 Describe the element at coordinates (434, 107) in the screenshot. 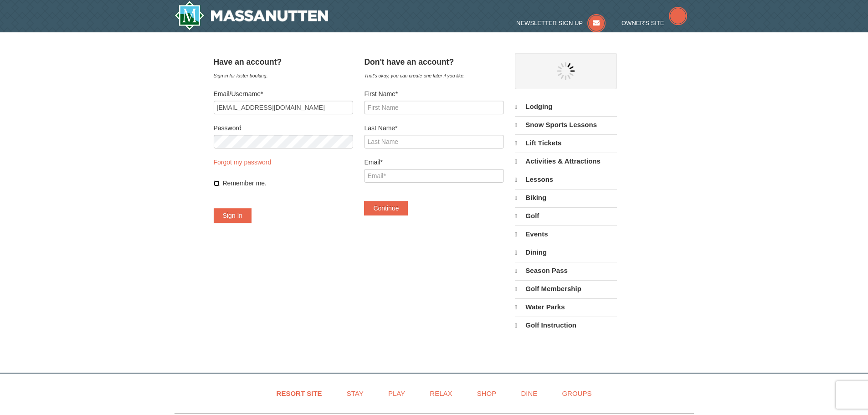

I see `input: First Name` at that location.